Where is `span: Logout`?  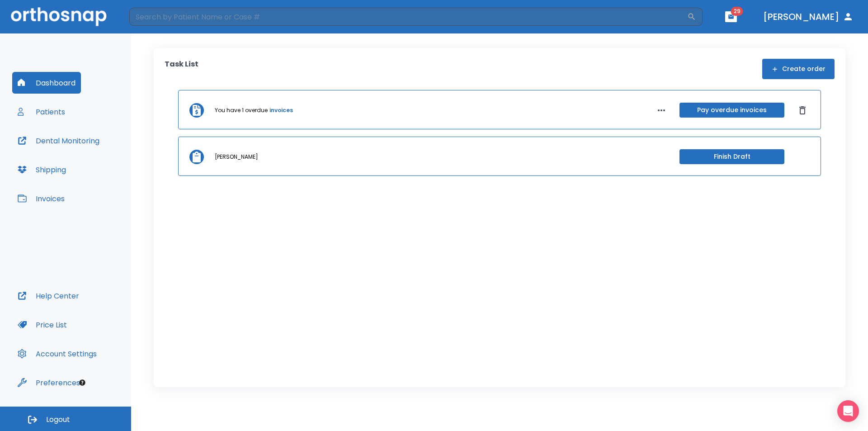 span: Logout is located at coordinates (58, 420).